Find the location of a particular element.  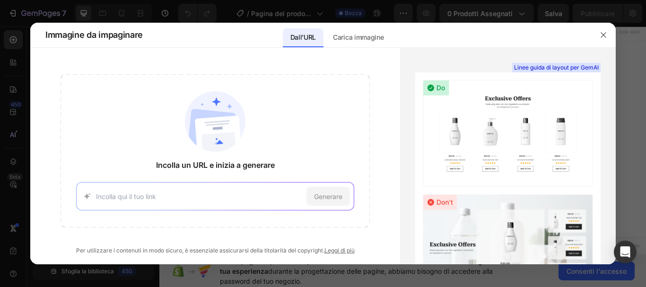

font: Generare is located at coordinates (328, 196).